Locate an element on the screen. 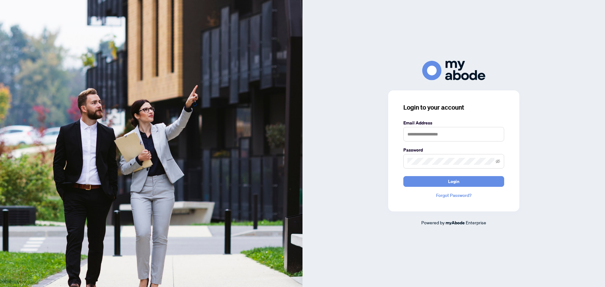 The height and width of the screenshot is (287, 605). a: myAbode is located at coordinates (455, 223).